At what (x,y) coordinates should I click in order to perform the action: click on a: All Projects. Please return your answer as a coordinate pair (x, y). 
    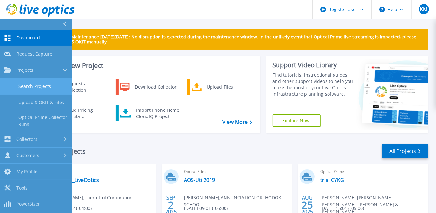
    Looking at the image, I should click on (405, 151).